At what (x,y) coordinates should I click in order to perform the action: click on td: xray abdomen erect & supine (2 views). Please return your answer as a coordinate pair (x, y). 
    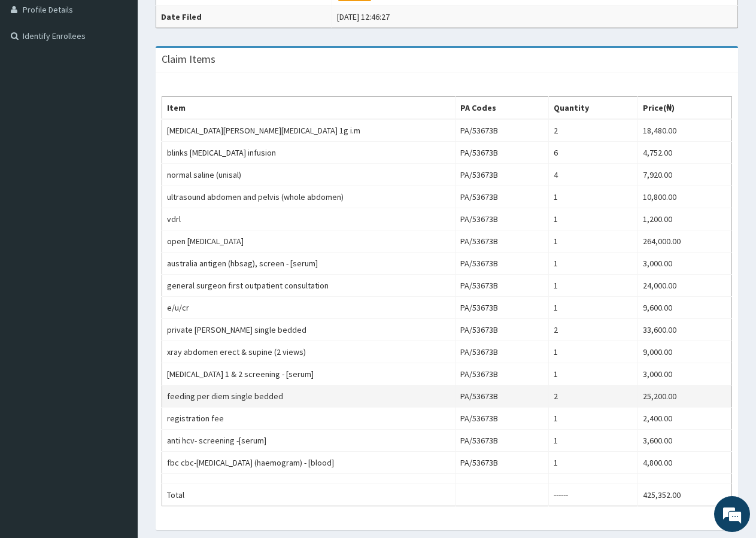
    Looking at the image, I should click on (309, 352).